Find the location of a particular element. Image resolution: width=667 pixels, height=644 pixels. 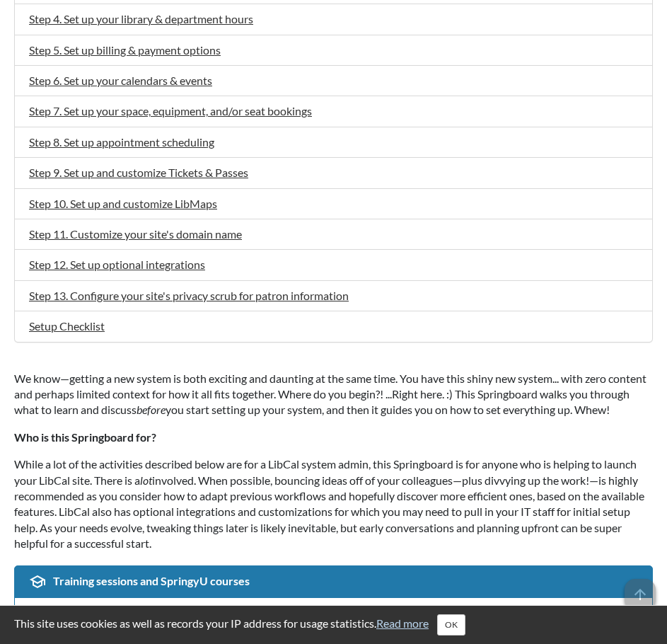

a: Step 11. Customize your site's domain name is located at coordinates (135, 234).